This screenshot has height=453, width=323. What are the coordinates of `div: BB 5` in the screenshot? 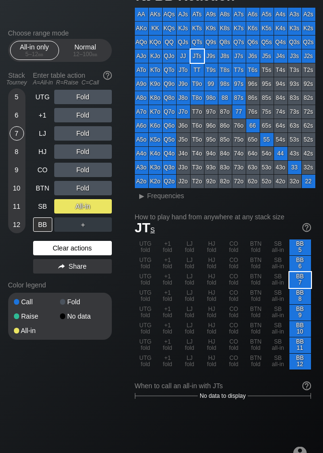 It's located at (300, 247).